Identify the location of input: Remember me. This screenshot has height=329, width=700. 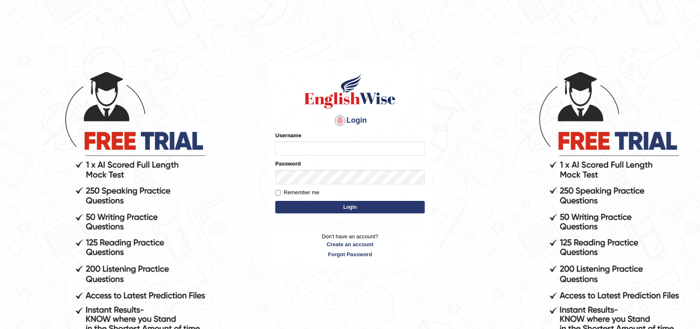
(278, 192).